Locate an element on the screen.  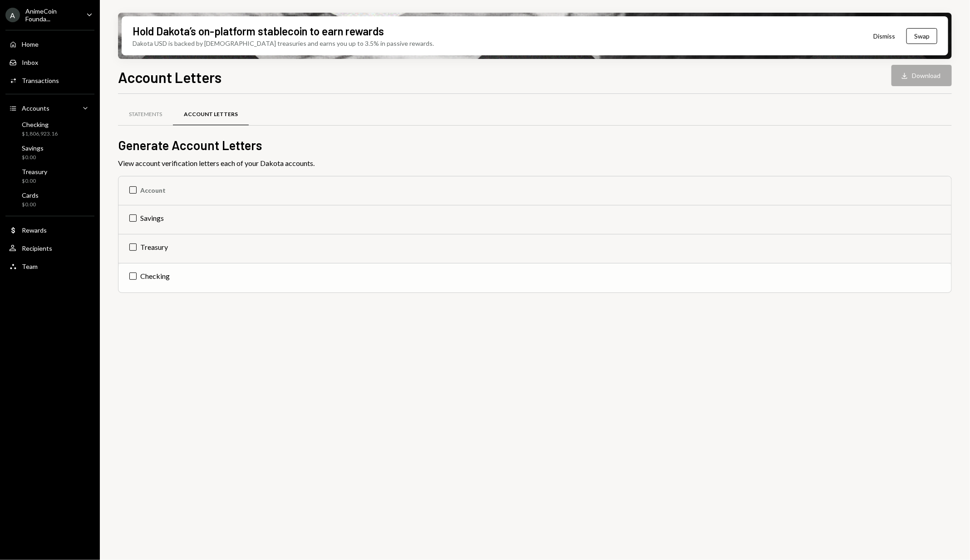
div: Statements is located at coordinates (145, 115).